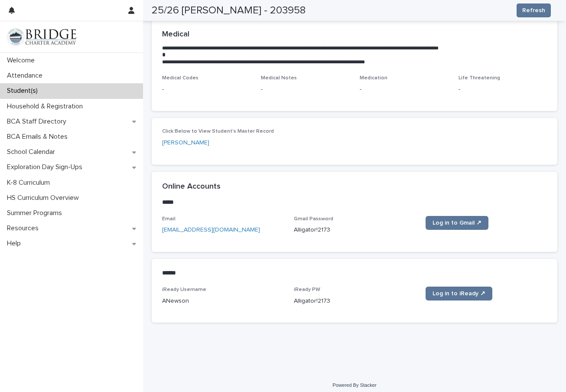 The width and height of the screenshot is (566, 392). What do you see at coordinates (180, 78) in the screenshot?
I see `span: Medical Codes` at bounding box center [180, 78].